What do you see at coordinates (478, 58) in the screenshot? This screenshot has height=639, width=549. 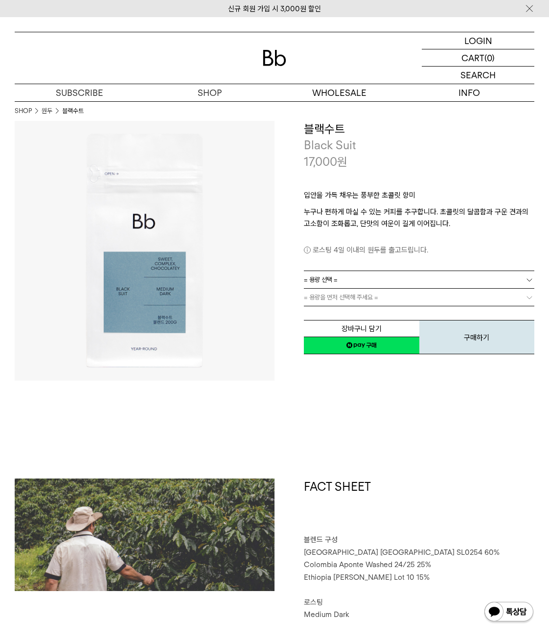 I see `a: CART (0)` at bounding box center [478, 58].